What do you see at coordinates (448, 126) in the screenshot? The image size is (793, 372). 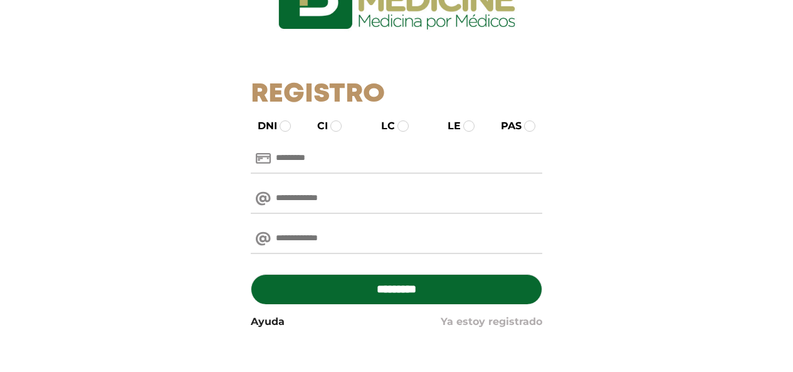 I see `label: LE` at bounding box center [448, 126].